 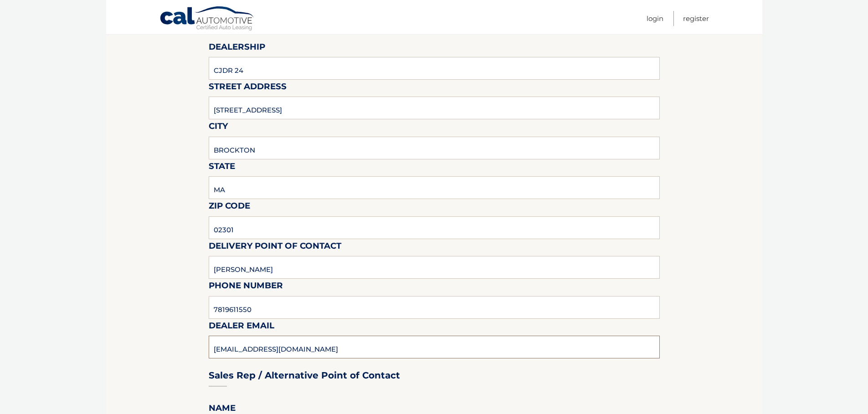 What do you see at coordinates (222, 168) in the screenshot?
I see `label: State` at bounding box center [222, 168].